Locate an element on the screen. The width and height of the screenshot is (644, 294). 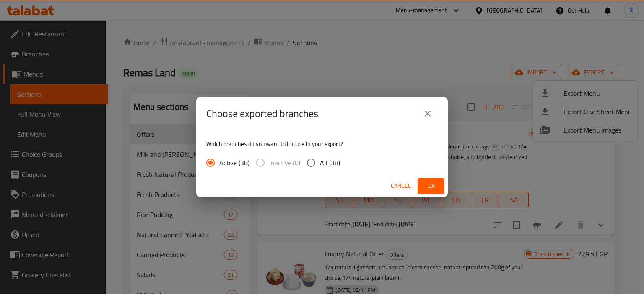
p: Which branches do you want to include in your export? is located at coordinates (322, 144).